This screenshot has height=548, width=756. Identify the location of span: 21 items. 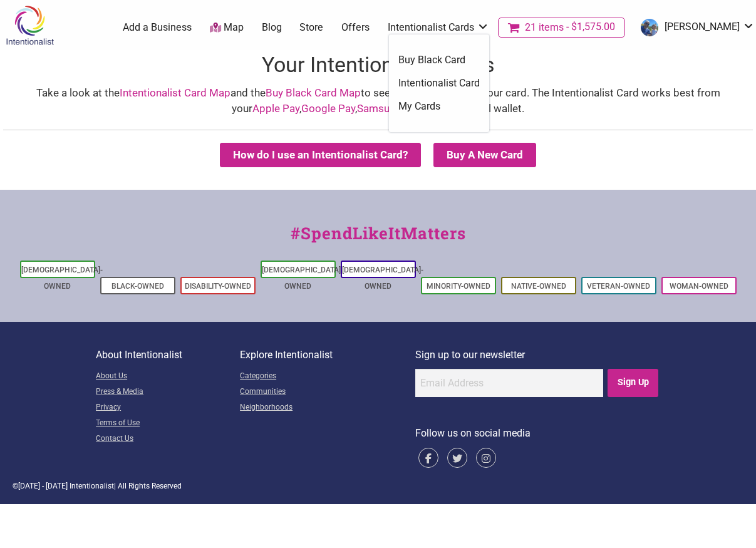
(545, 28).